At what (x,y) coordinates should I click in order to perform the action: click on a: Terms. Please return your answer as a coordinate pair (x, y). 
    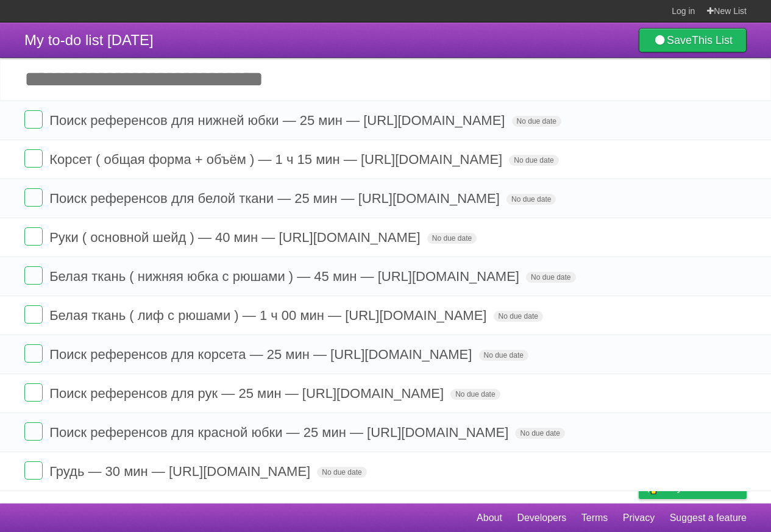
    Looking at the image, I should click on (595, 517).